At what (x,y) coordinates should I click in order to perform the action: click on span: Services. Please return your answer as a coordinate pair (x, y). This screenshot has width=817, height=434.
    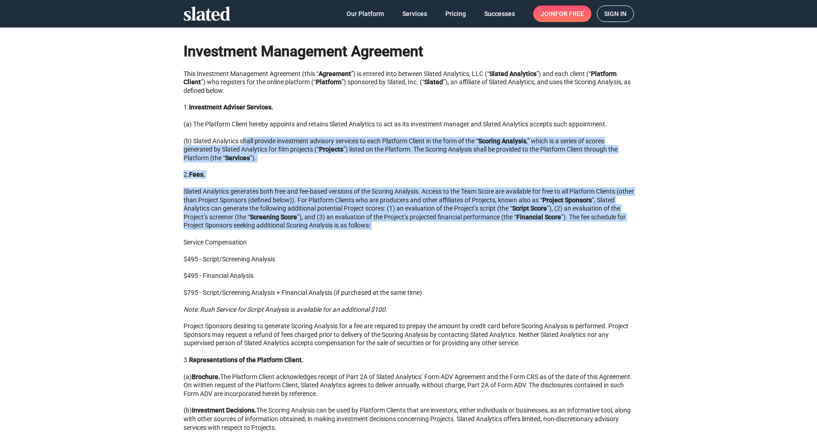
    Looking at the image, I should click on (415, 14).